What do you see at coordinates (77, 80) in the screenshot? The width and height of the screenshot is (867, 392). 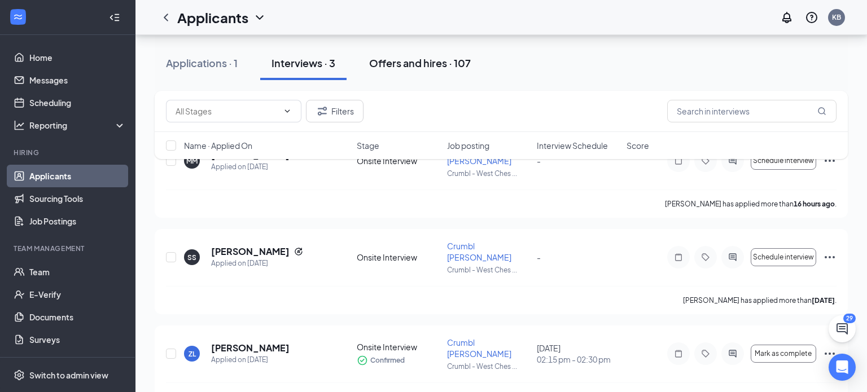 I see `a: Messages` at bounding box center [77, 80].